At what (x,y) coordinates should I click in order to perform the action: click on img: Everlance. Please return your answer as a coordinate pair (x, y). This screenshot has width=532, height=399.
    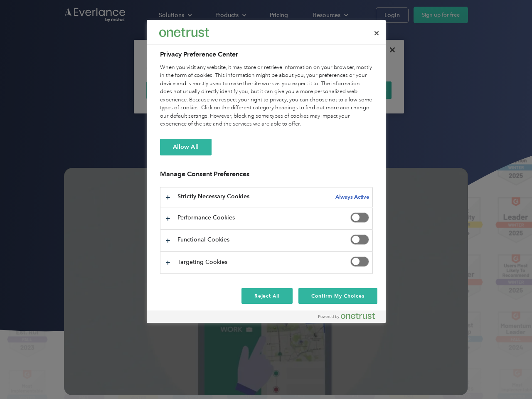
    Looking at the image, I should click on (184, 32).